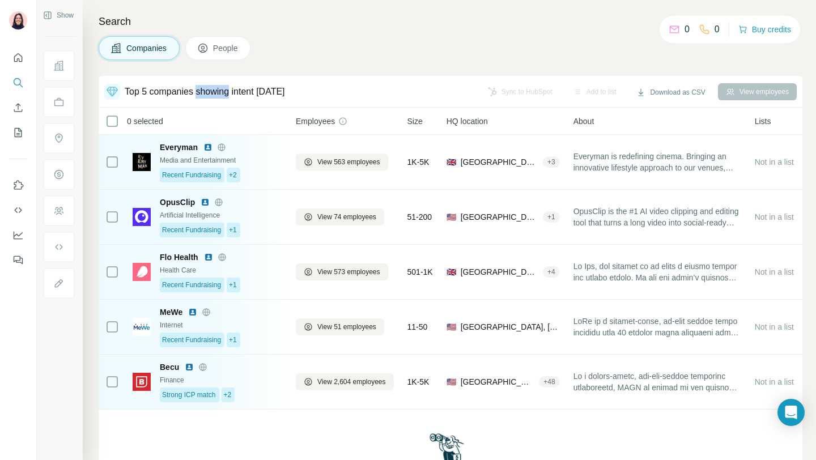 This screenshot has height=460, width=816. What do you see at coordinates (420, 272) in the screenshot?
I see `span: 501-1K` at bounding box center [420, 272].